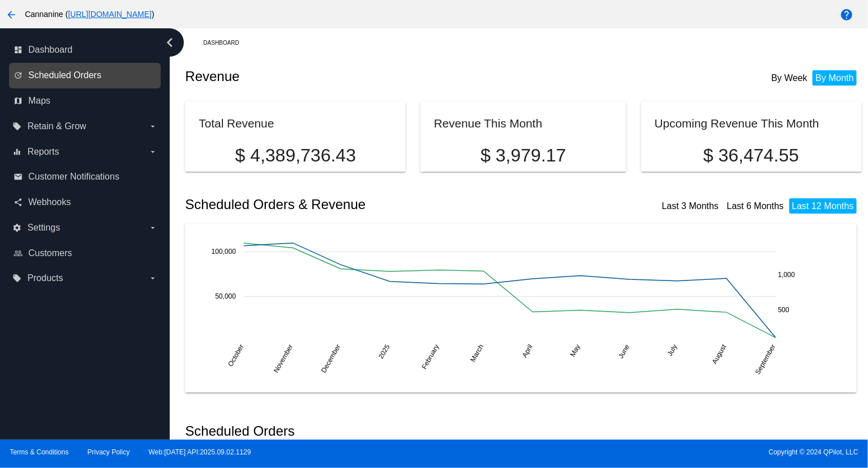 This screenshot has width=868, height=468. What do you see at coordinates (56, 127) in the screenshot?
I see `span: Retain & Grow` at bounding box center [56, 127].